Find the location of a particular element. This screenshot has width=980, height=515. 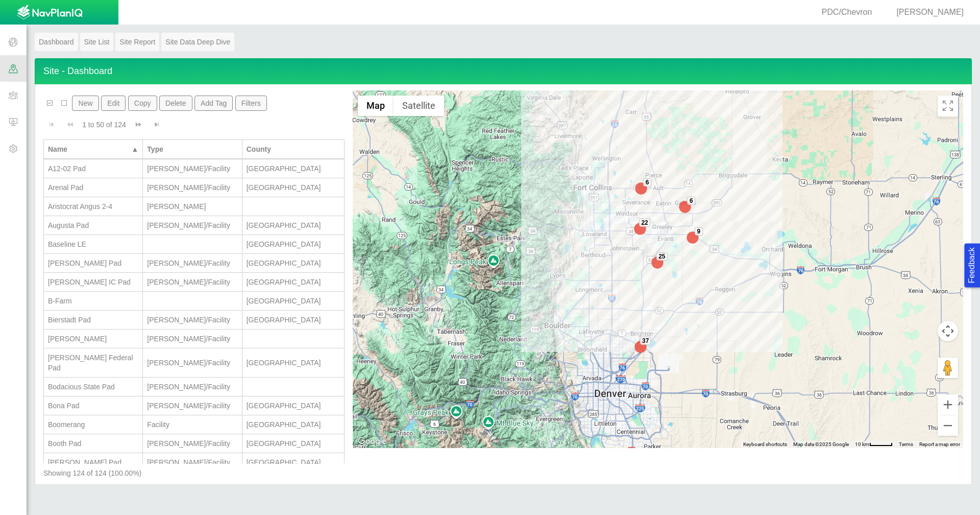

td: Booth Pad is located at coordinates (94, 444).